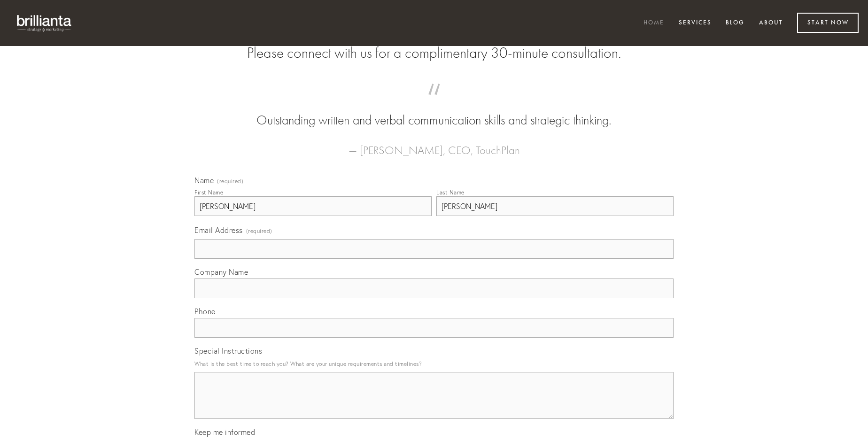 The width and height of the screenshot is (868, 441). I want to click on h2: Please connect with us for a complimentary 30-minute consultation., so click(434, 53).